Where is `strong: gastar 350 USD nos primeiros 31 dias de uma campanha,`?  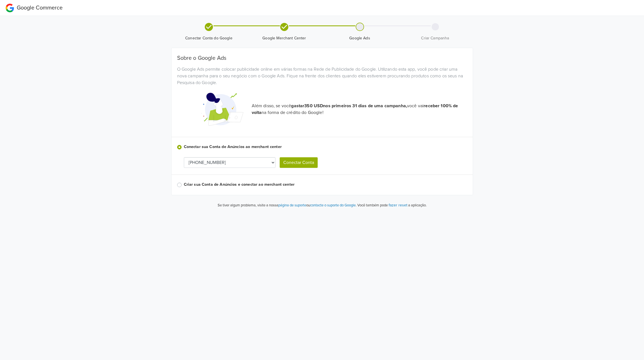 strong: gastar 350 USD nos primeiros 31 dias de uma campanha, is located at coordinates (349, 106).